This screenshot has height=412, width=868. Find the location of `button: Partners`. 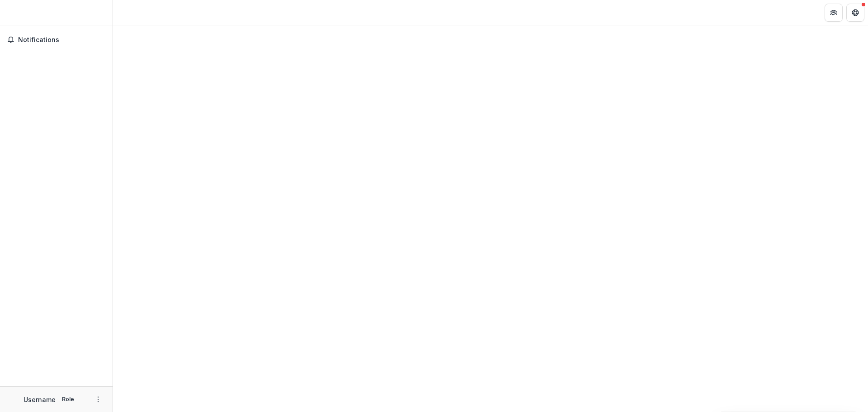

button: Partners is located at coordinates (834, 13).